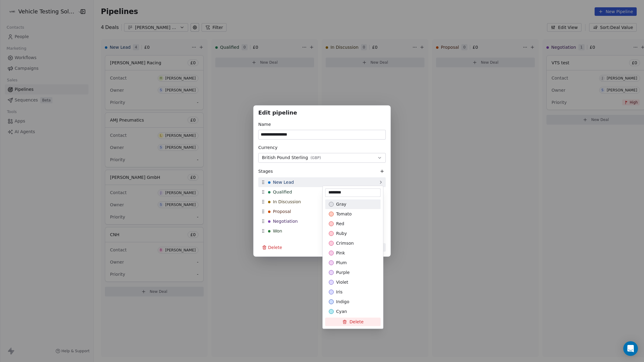 Image resolution: width=644 pixels, height=362 pixels. What do you see at coordinates (353, 322) in the screenshot?
I see `button: Delete` at bounding box center [353, 322].